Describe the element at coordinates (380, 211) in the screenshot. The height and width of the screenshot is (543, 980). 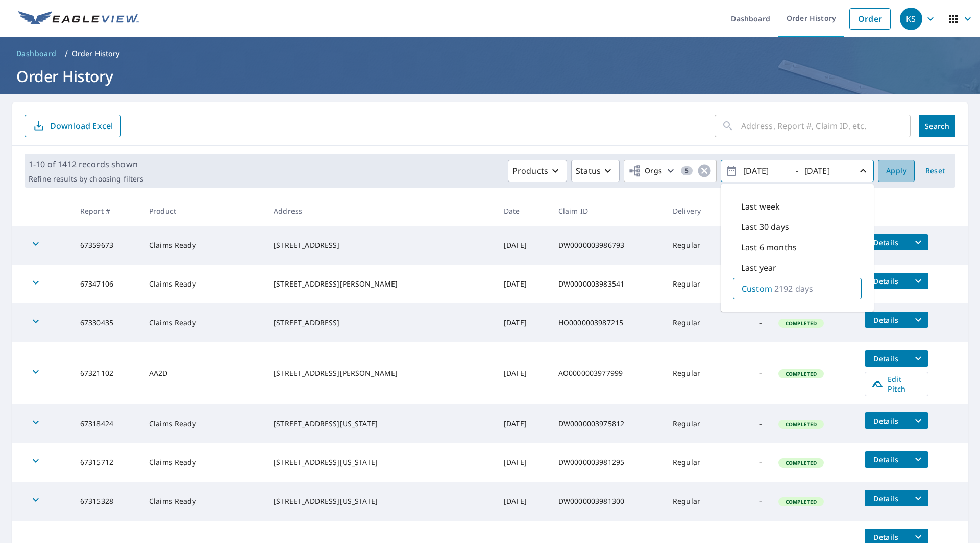
I see `th: Address` at that location.